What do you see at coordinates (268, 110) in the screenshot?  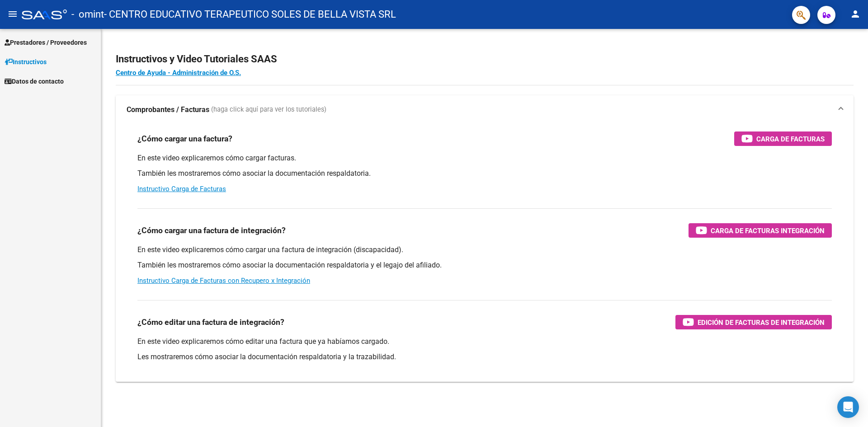 I see `span: (haga click aquí para ver los tutoriales)` at bounding box center [268, 110].